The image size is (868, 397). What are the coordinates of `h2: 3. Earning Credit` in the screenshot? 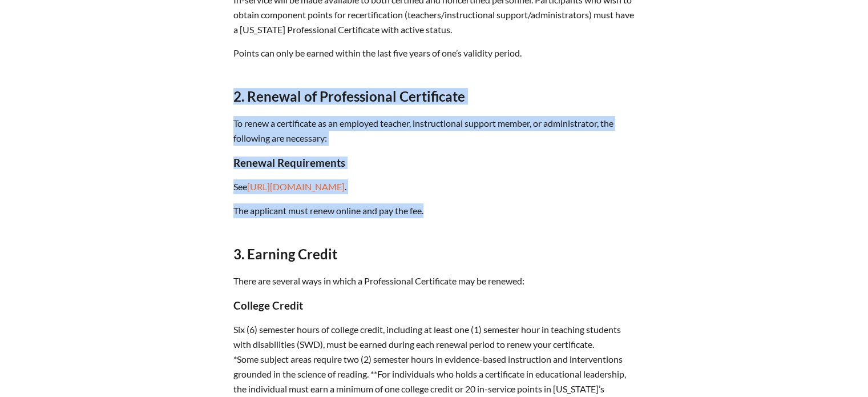 It's located at (435, 254).